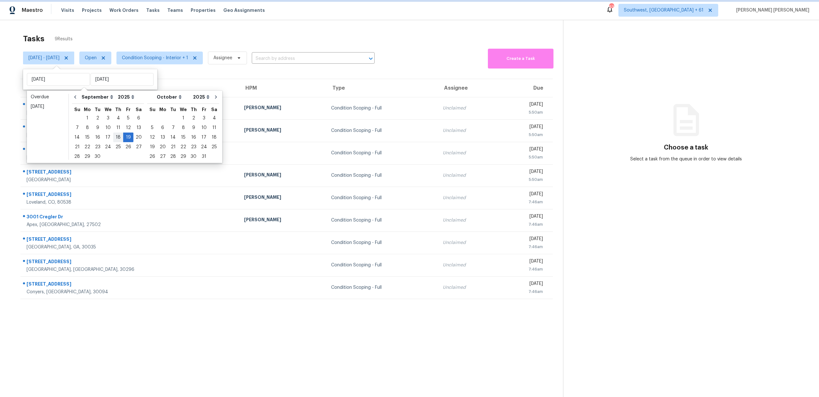 This screenshot has height=397, width=819. Describe the element at coordinates (98, 109) in the screenshot. I see `abbr: Tuesday` at that location.